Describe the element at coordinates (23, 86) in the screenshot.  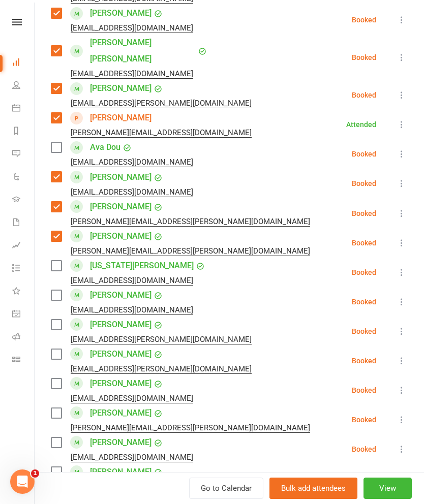
I see `a: People` at that location.